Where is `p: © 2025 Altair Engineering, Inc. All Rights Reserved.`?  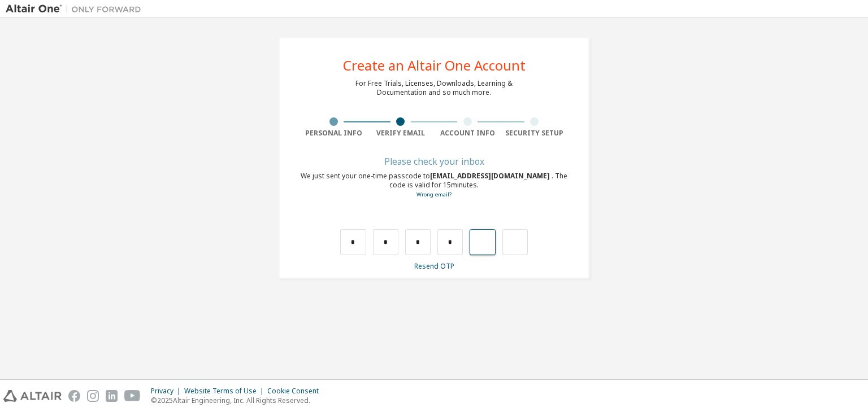 p: © 2025 Altair Engineering, Inc. All Rights Reserved. is located at coordinates (238, 400).